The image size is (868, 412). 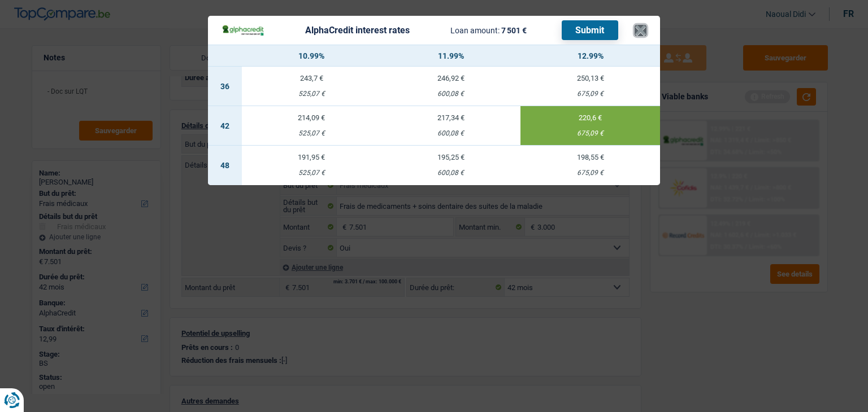 I want to click on div: 195,25 €, so click(x=451, y=157).